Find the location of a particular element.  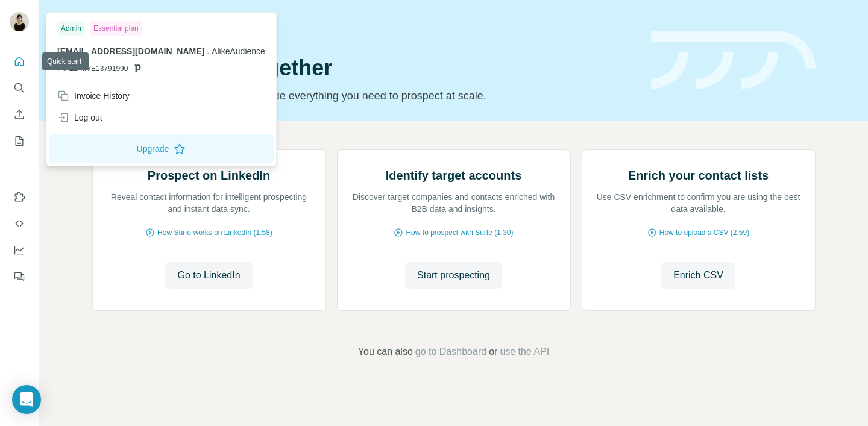

div: Essential plan is located at coordinates (116, 29).